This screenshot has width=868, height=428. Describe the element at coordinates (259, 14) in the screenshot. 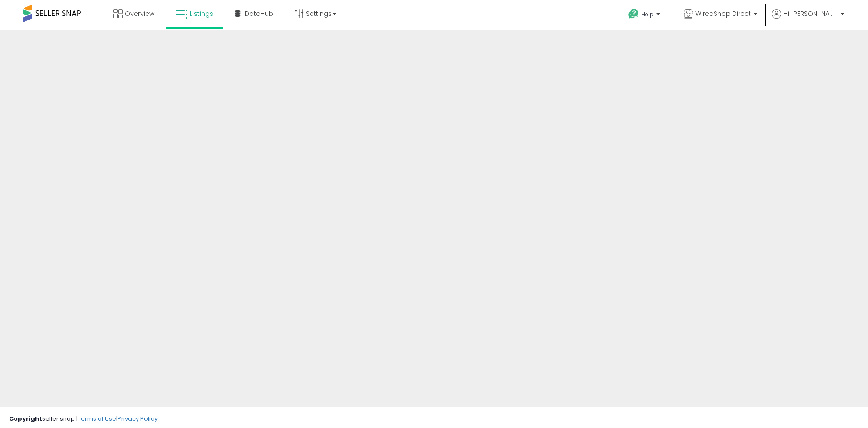

I see `span: DataHub` at that location.